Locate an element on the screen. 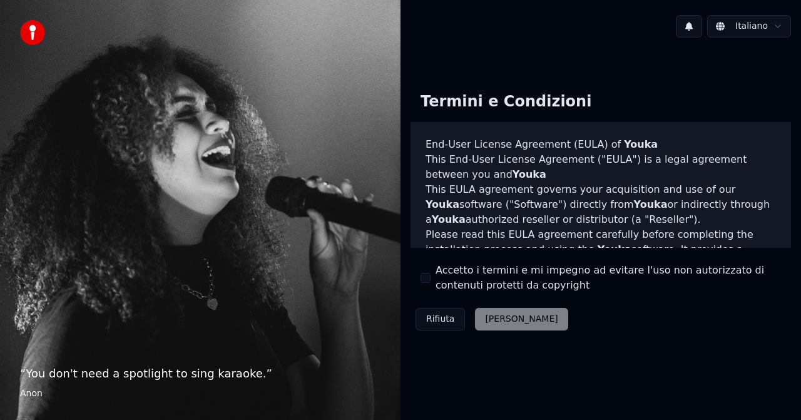  p: “ You don't need a spotlight to sing karaoke. ” is located at coordinates (200, 374).